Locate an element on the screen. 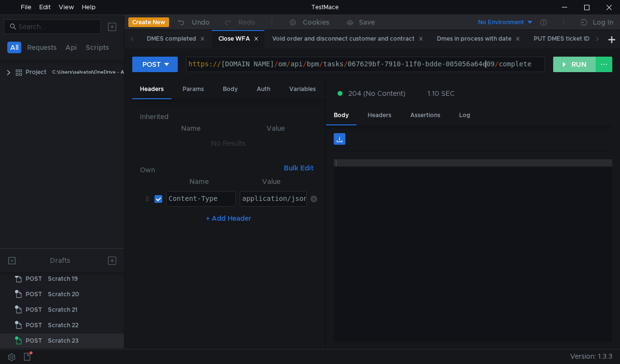 The height and width of the screenshot is (364, 620). button: Redo is located at coordinates (239, 22).